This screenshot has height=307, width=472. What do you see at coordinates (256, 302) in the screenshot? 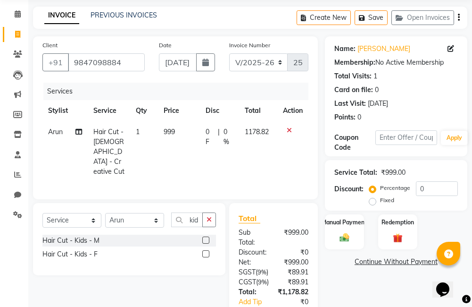
I see `a: Add Tip` at bounding box center [256, 302].